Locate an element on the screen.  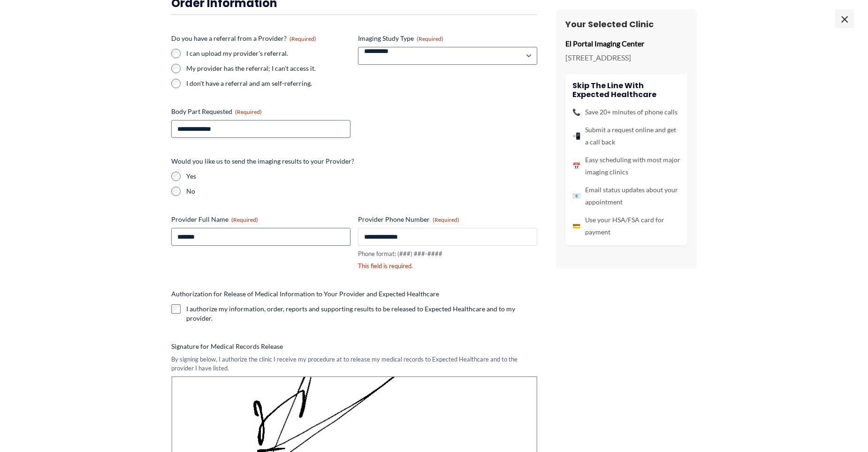
label: No is located at coordinates (362, 191).